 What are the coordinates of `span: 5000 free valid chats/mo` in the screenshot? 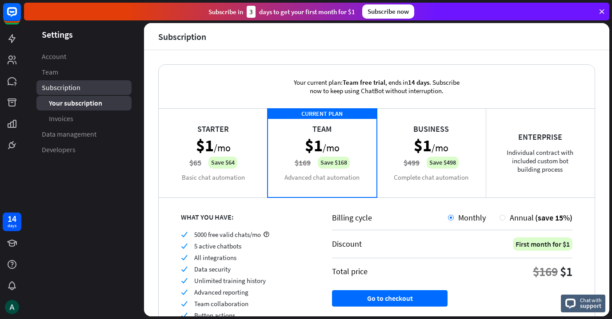 It's located at (228, 235).